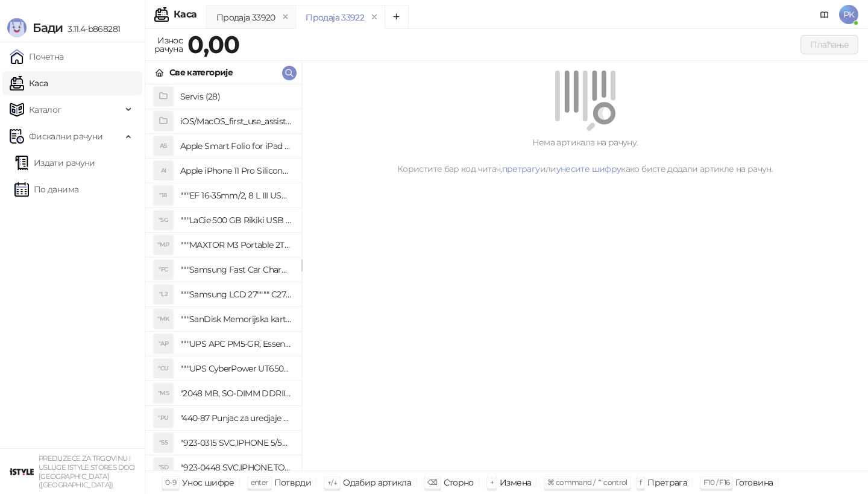  What do you see at coordinates (37, 57) in the screenshot?
I see `a: Почетна` at bounding box center [37, 57].